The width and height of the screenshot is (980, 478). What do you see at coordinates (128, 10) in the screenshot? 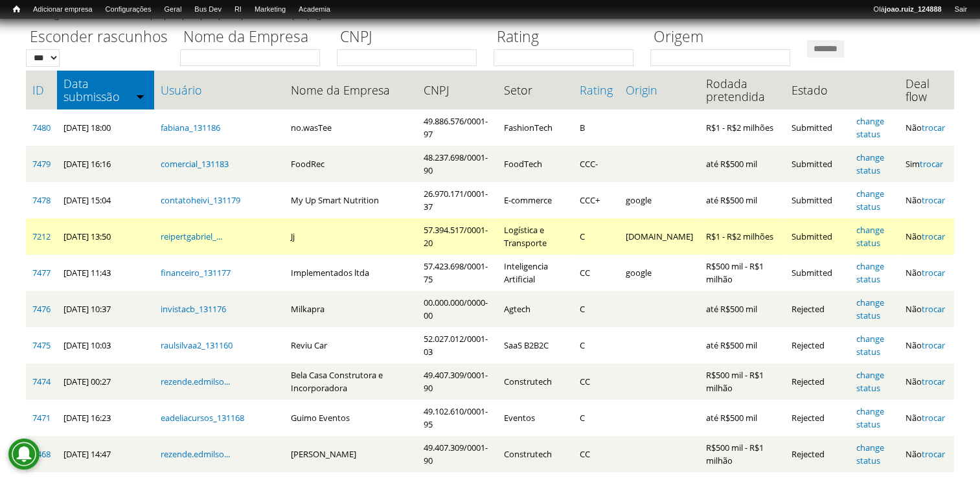
I see `a: Configurações` at bounding box center [128, 10].